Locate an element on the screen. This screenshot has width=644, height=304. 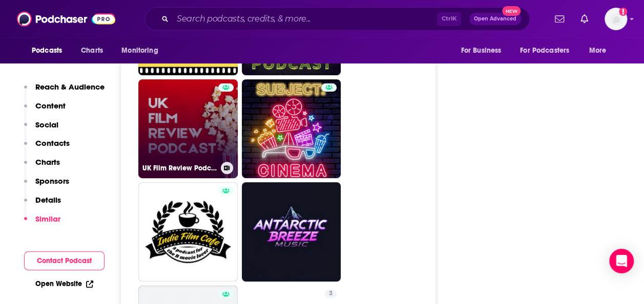
p: Reach & Audience is located at coordinates (70, 87).